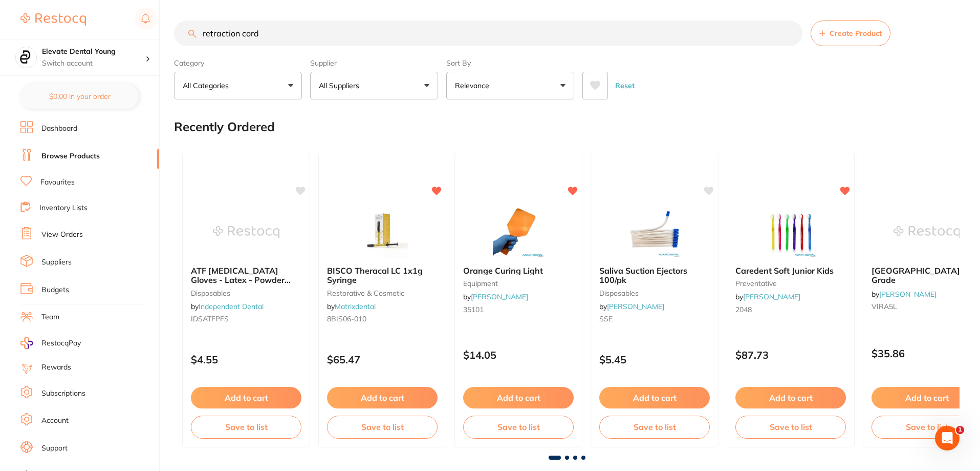  Describe the element at coordinates (61, 343) in the screenshot. I see `span: RestocqPay` at that location.